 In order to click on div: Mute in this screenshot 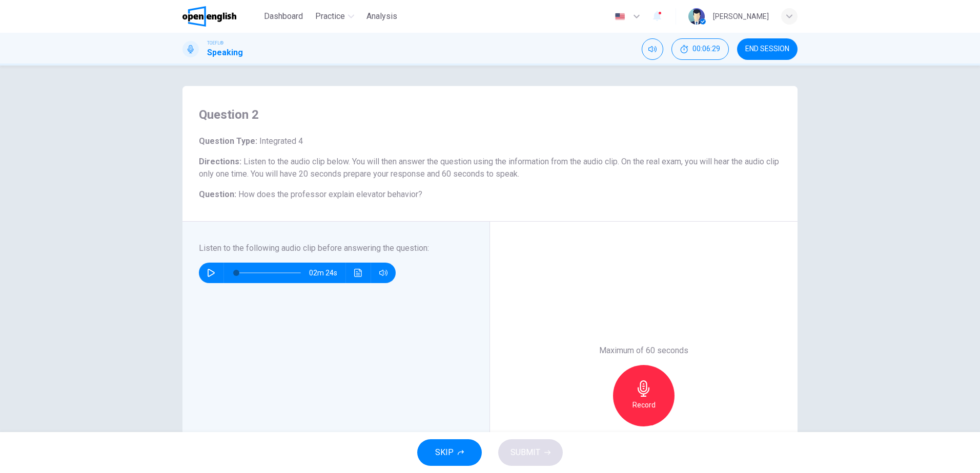, I will do `click(652, 49)`.